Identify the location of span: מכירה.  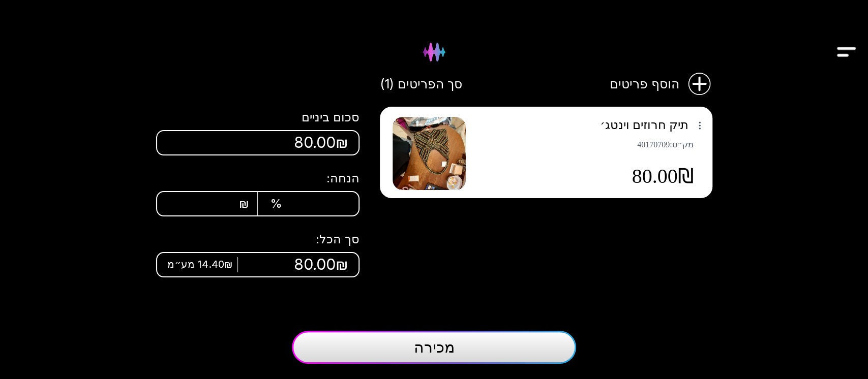
(434, 347).